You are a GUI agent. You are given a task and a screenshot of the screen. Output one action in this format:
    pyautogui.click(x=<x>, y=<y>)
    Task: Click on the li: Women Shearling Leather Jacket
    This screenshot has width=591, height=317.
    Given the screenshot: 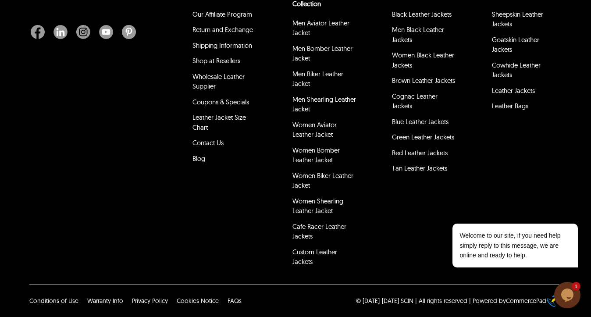 What is the action you would take?
    pyautogui.click(x=324, y=208)
    